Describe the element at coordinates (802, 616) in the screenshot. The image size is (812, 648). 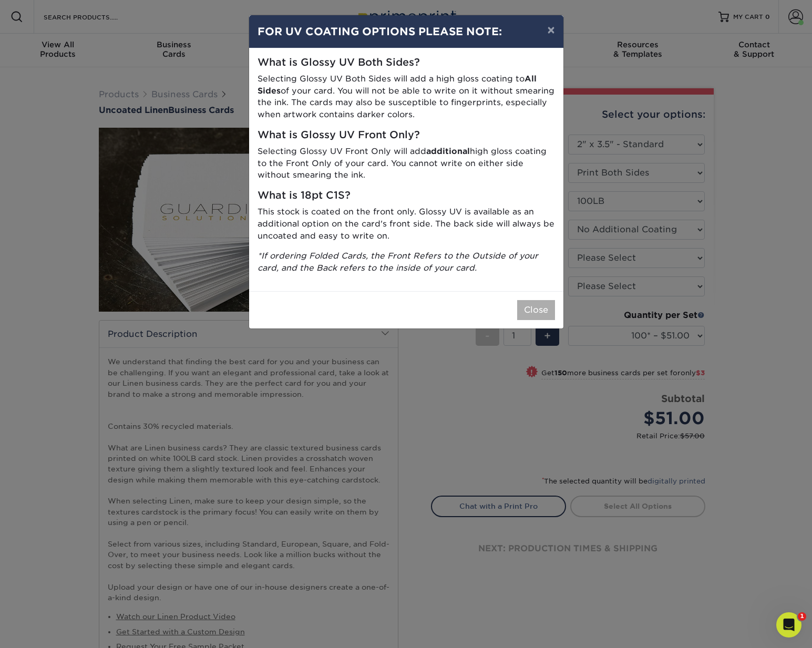
I see `span: 1` at that location.